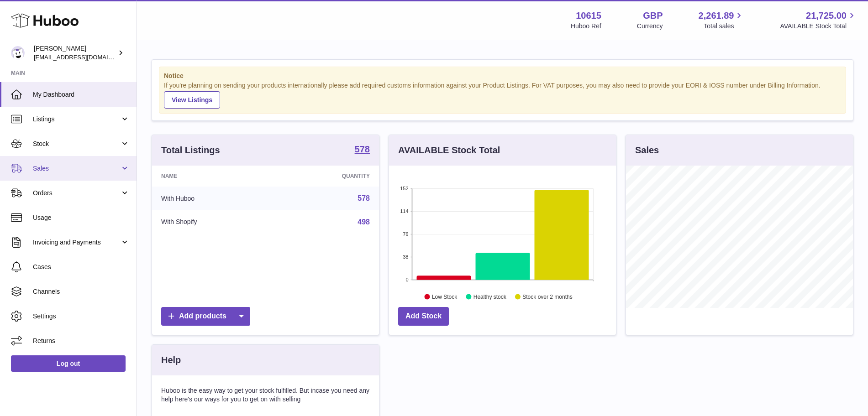  Describe the element at coordinates (81, 341) in the screenshot. I see `span: Returns` at that location.